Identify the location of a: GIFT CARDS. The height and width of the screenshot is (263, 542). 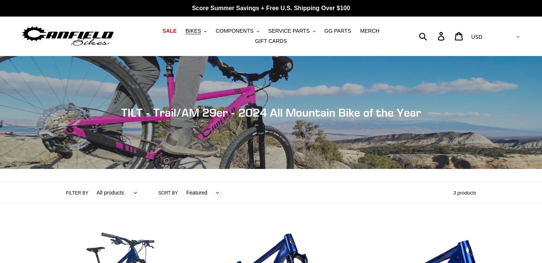
(271, 41).